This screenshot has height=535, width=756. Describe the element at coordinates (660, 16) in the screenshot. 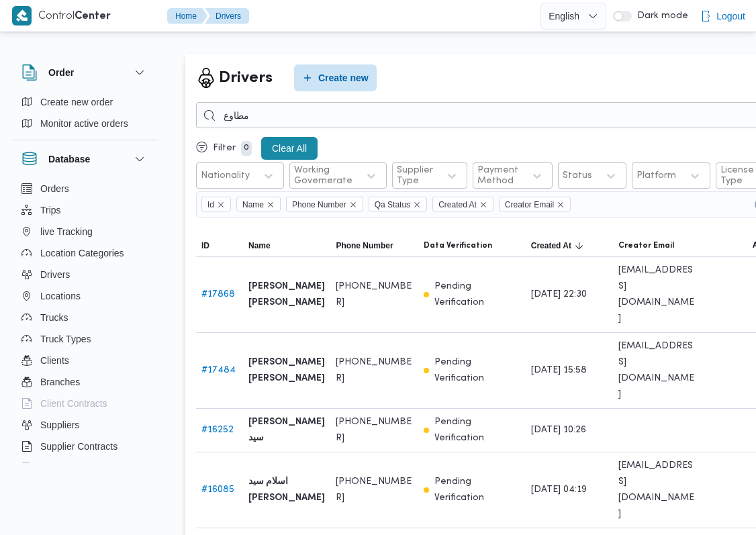

I see `span: Dark mode` at that location.